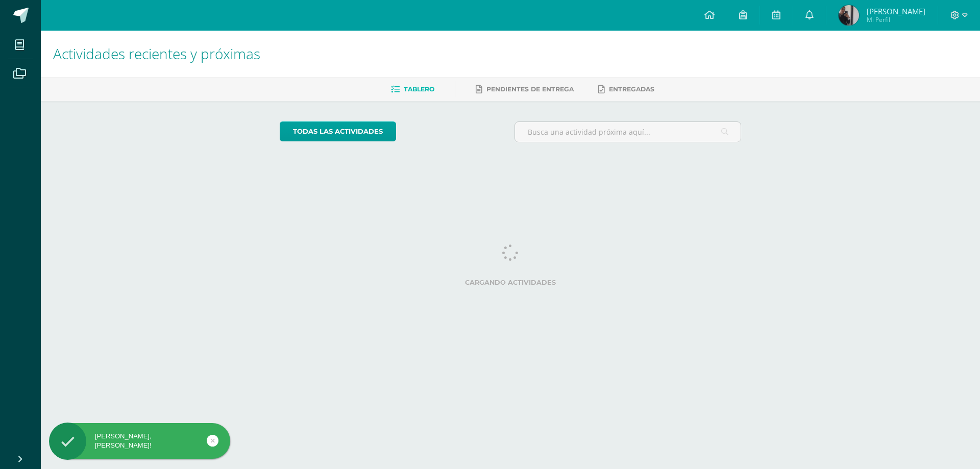  What do you see at coordinates (628, 132) in the screenshot?
I see `input: Busca una actividad próxima aquí...` at bounding box center [628, 132].